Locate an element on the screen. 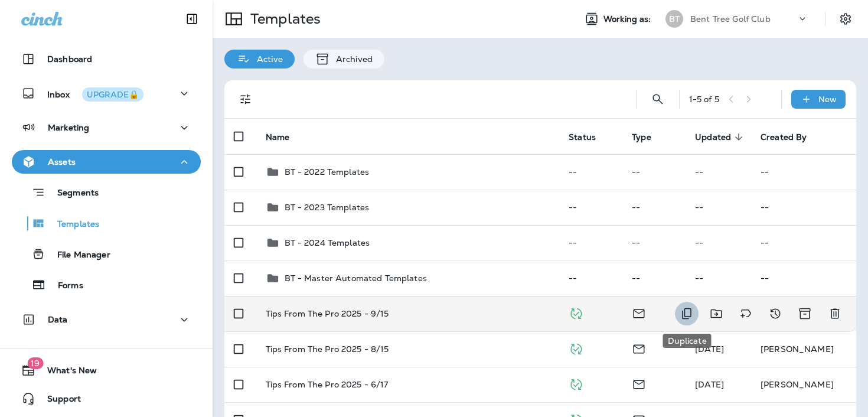  div: UPGRADE🔒 is located at coordinates (113, 95).